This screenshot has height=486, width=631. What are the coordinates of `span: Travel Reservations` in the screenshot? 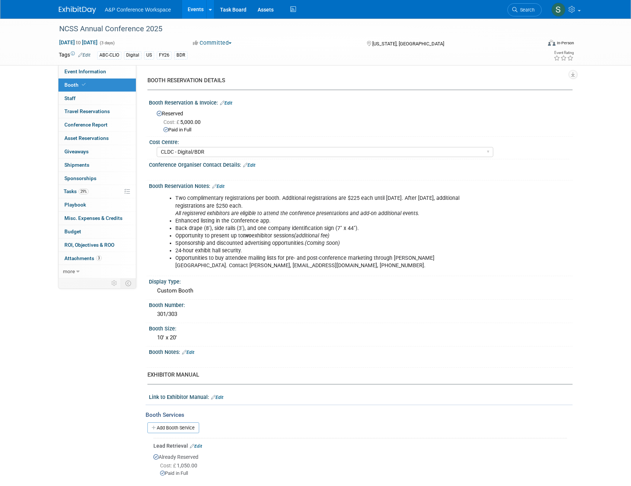 It's located at (87, 111).